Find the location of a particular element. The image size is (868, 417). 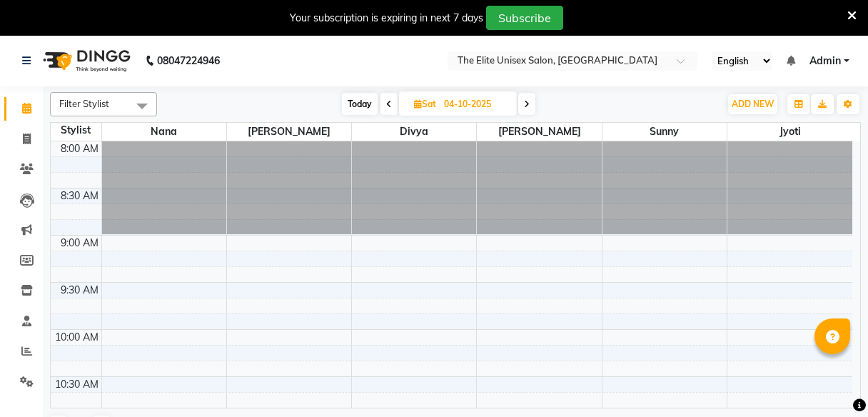

div: 8:00 AM is located at coordinates (79, 149).